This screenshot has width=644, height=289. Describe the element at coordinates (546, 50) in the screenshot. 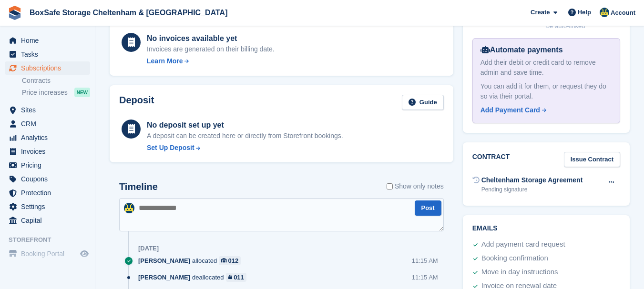

I see `div: Automate payments` at that location.